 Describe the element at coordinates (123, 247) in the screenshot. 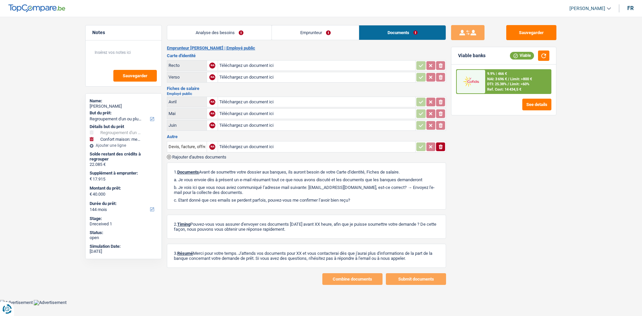

I see `div: Simulation Date:` at that location.